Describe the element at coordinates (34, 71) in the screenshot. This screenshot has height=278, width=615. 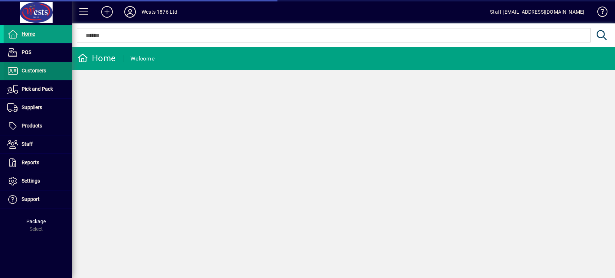
I see `span: Customers` at that location.